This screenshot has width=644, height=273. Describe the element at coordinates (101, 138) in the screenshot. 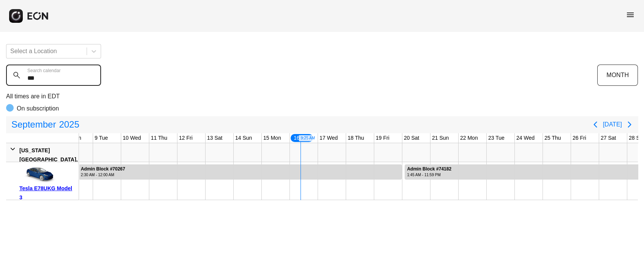

I see `div: 9 Tue` at that location.